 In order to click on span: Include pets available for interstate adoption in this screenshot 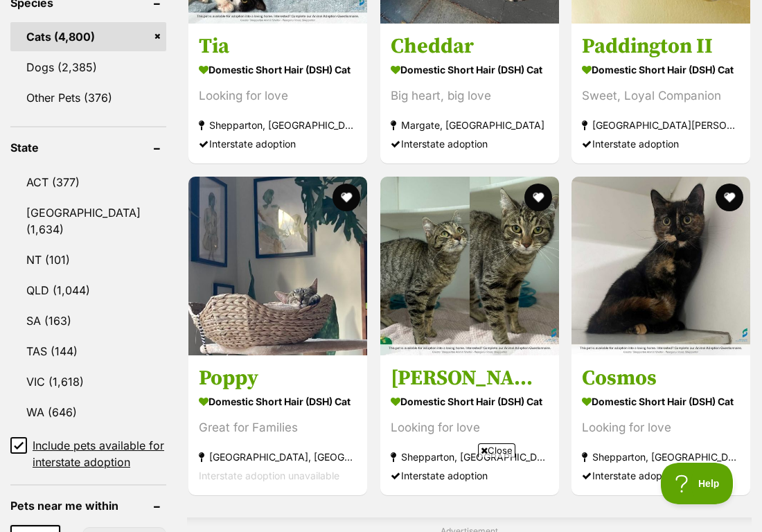, I will do `click(99, 453)`.